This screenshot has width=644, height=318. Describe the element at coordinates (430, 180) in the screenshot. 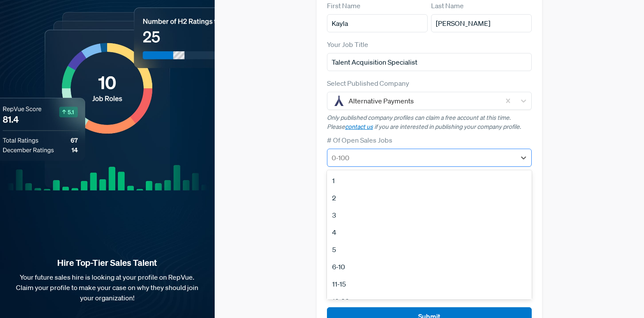

I see `div: 1` at that location.